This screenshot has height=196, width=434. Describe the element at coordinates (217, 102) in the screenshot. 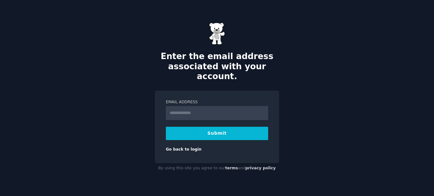

I see `label: Email Address` at that location.